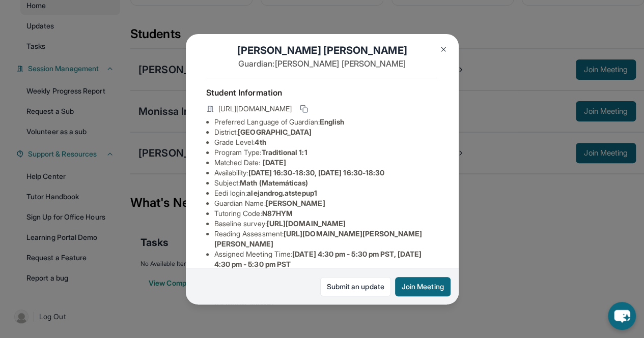  Describe the element at coordinates (277, 213) in the screenshot. I see `span: N87HYM` at that location.